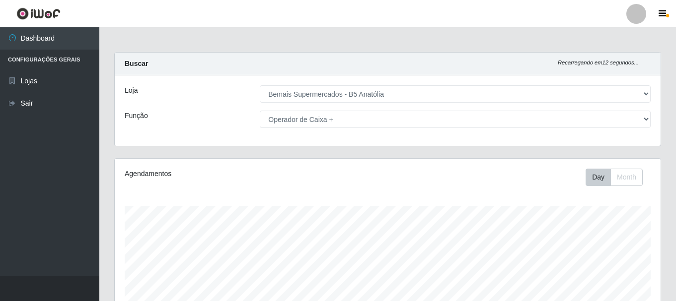 This screenshot has height=301, width=676. I want to click on label: Loja, so click(131, 90).